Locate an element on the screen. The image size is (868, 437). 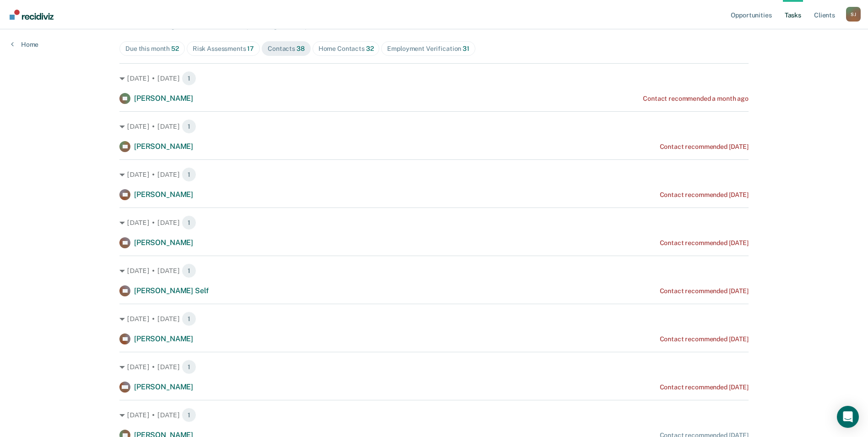
div: Home Contacts is located at coordinates (346, 49).